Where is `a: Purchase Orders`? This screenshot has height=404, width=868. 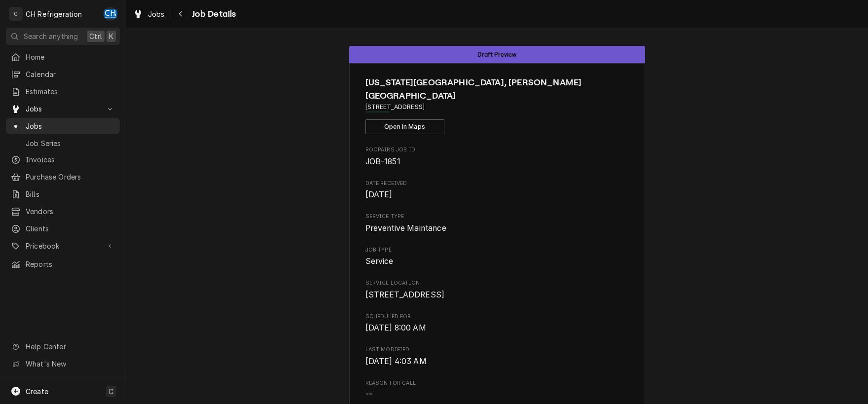
a: Purchase Orders is located at coordinates (63, 176).